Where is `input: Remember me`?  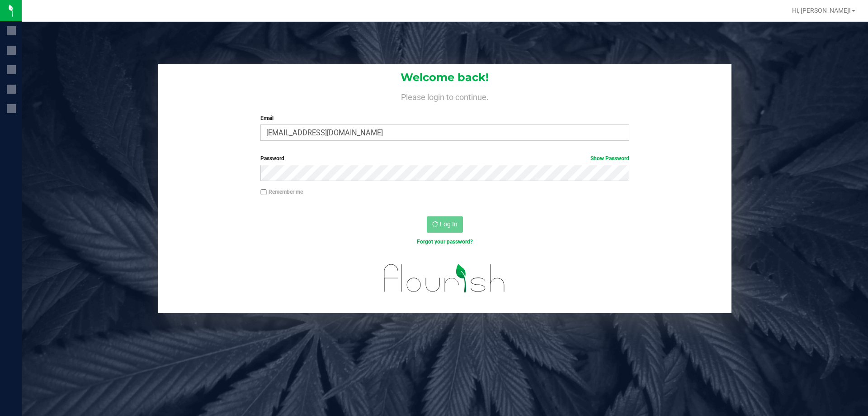 input: Remember me is located at coordinates (264, 192).